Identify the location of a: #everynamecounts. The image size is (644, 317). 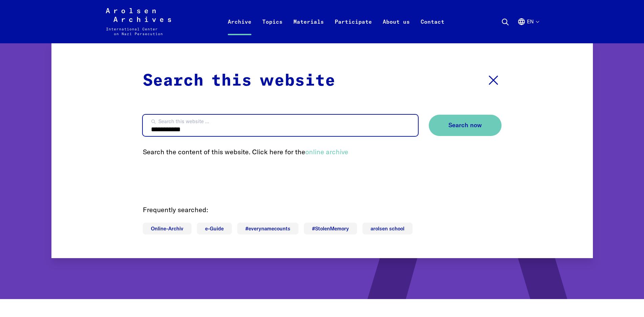
(267, 228).